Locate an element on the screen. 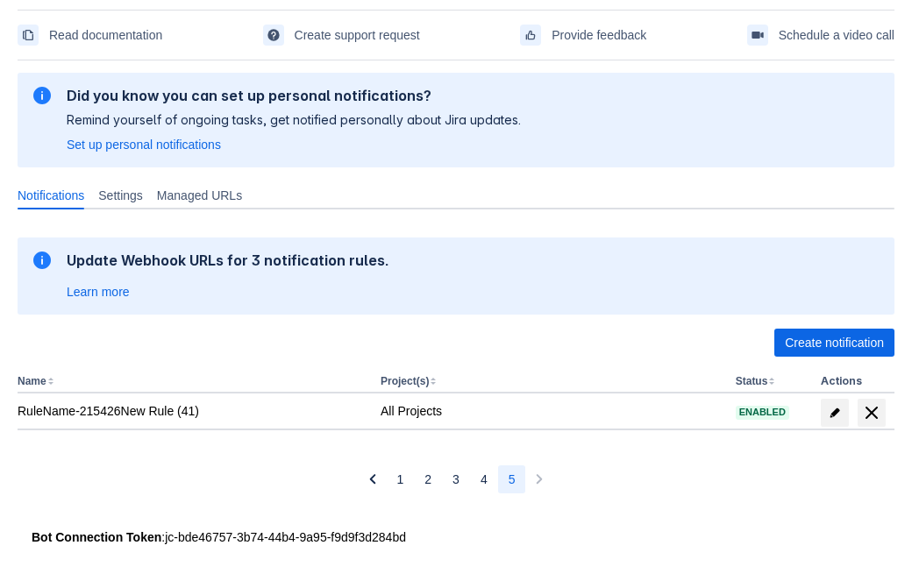 The image size is (912, 588). span: 3 is located at coordinates (456, 479).